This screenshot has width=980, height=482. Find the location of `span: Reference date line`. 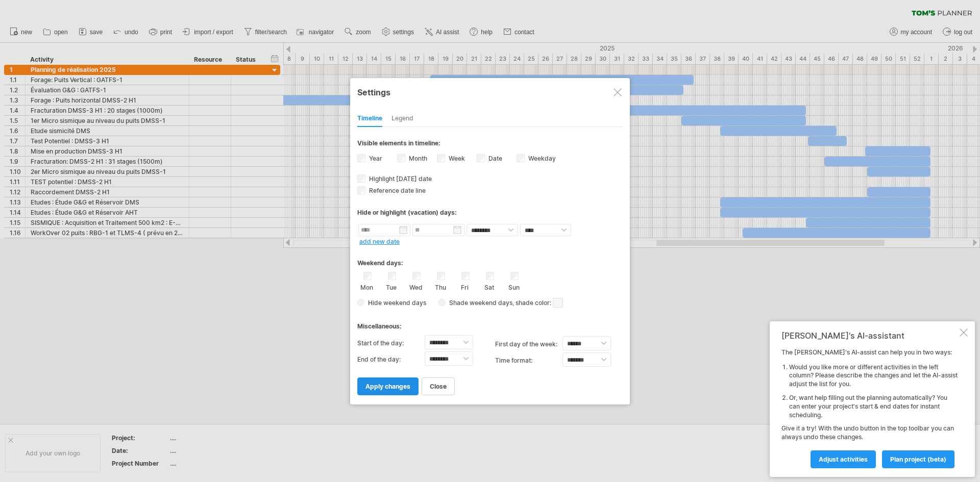

span: Reference date line is located at coordinates (396, 190).